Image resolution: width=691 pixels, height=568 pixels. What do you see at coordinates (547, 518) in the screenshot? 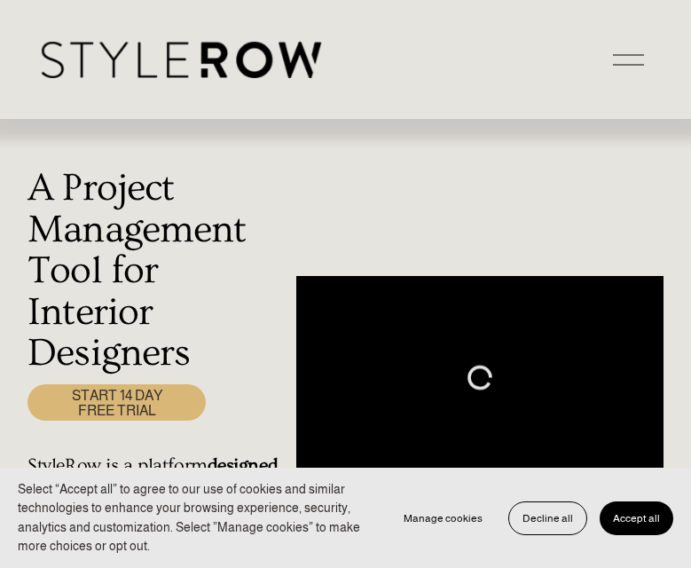
I see `span: Decline all` at bounding box center [547, 518].